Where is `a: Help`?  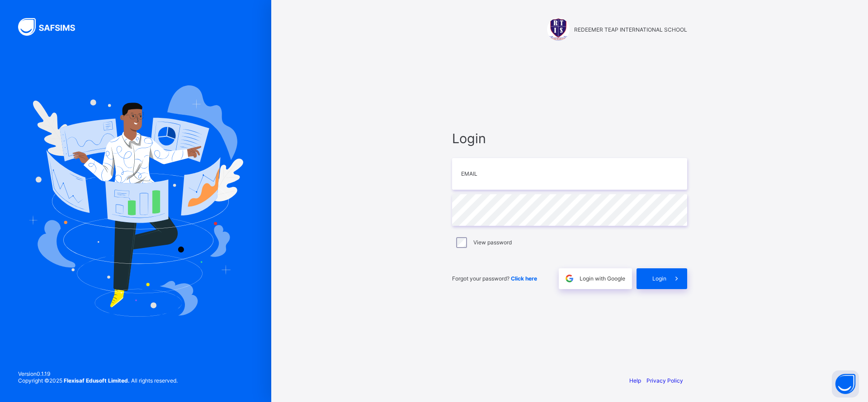 a: Help is located at coordinates (635, 381).